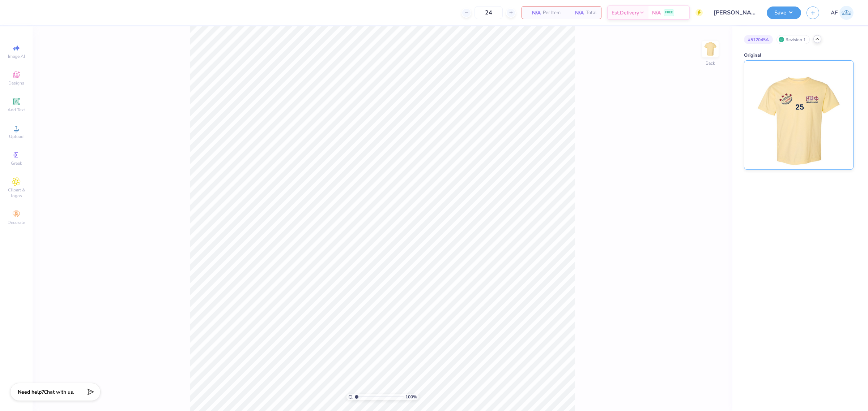 This screenshot has height=411, width=868. Describe the element at coordinates (669, 13) in the screenshot. I see `span: FREE` at that location.